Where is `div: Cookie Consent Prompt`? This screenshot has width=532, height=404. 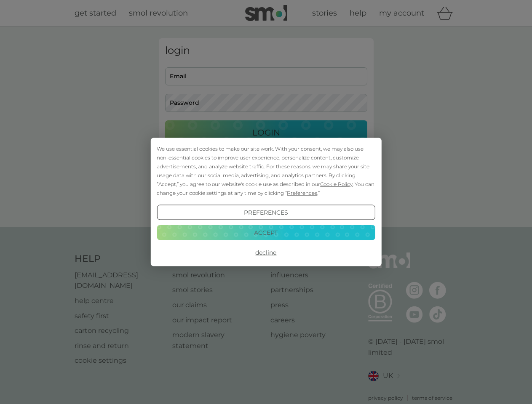
div: Cookie Consent Prompt is located at coordinates (266, 202).